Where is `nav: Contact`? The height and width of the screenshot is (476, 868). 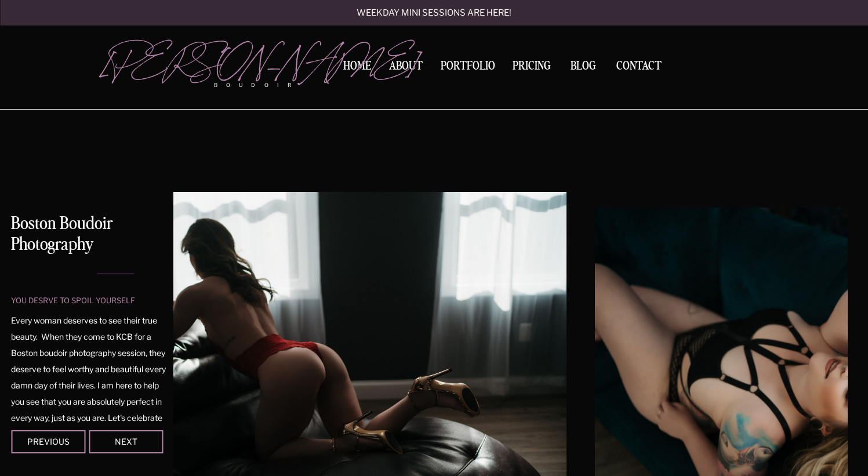
nav: Contact is located at coordinates (639, 66).